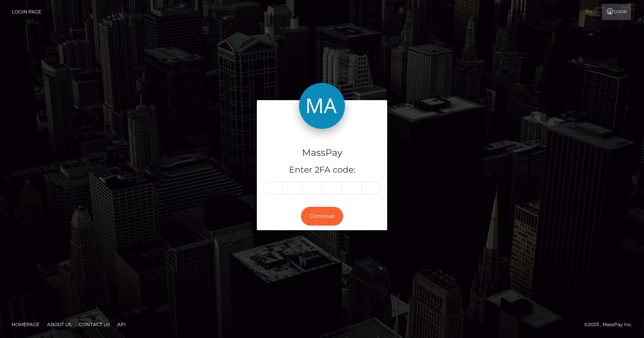 This screenshot has width=644, height=338. I want to click on a: Login Page, so click(26, 12).